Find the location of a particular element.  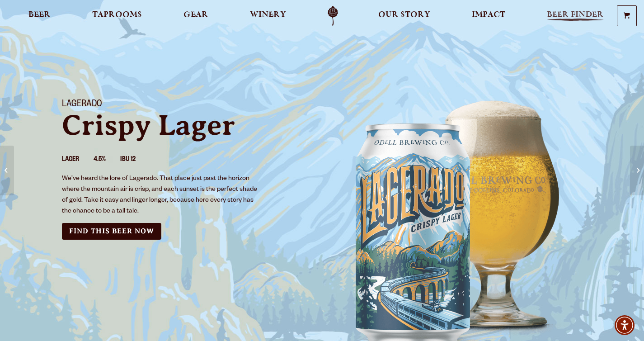

a: Impact is located at coordinates (489, 16).